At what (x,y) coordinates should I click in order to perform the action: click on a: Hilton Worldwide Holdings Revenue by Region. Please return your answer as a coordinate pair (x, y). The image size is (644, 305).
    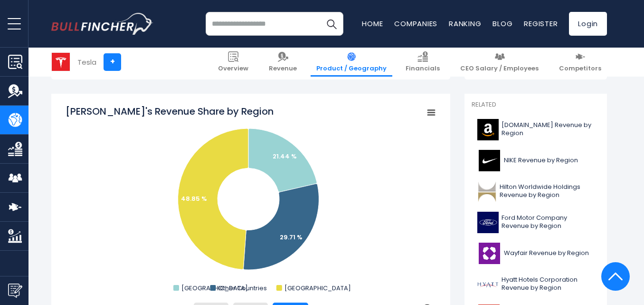
    Looking at the image, I should click on (536, 191).